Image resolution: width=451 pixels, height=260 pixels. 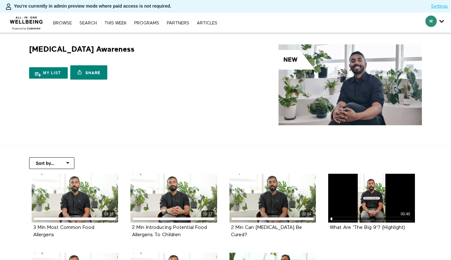 What do you see at coordinates (26, 21) in the screenshot?
I see `img: CARAVAN` at bounding box center [26, 21].